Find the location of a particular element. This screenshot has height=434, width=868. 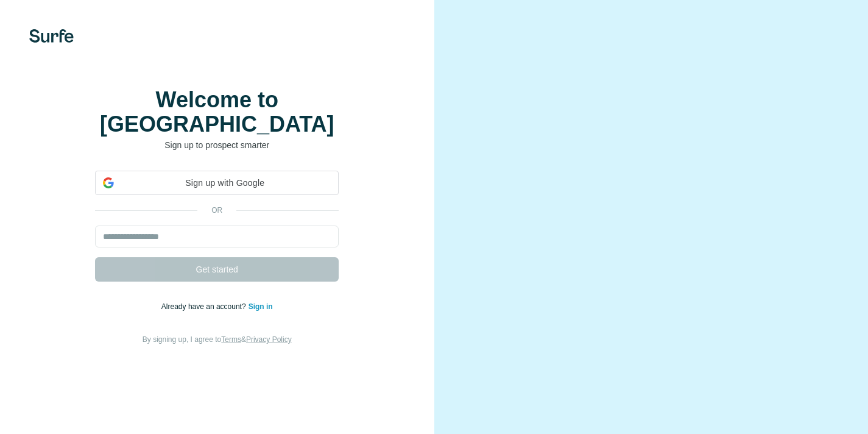

span: Sign up with Google is located at coordinates (225, 183).